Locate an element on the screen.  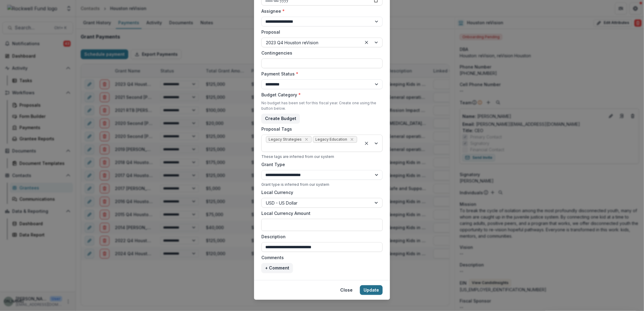
label: Comments is located at coordinates (320, 257).